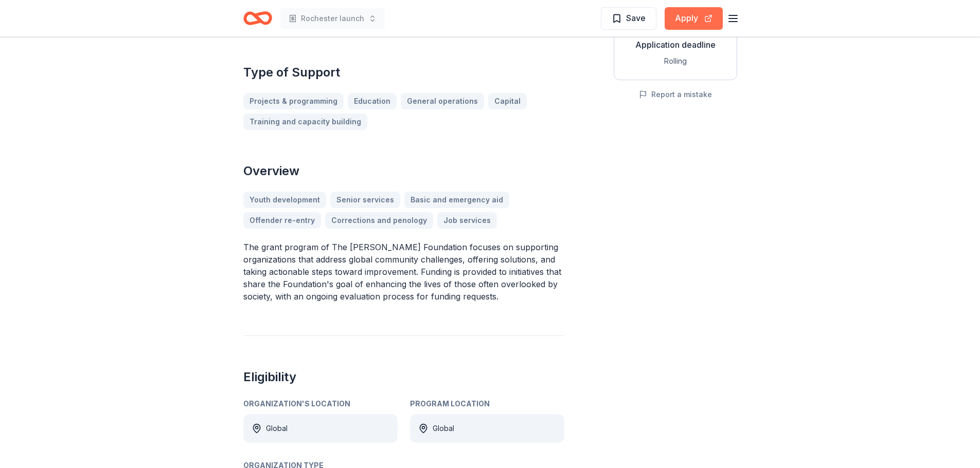 This screenshot has width=980, height=468. What do you see at coordinates (675, 45) in the screenshot?
I see `div: Application deadline` at bounding box center [675, 45].